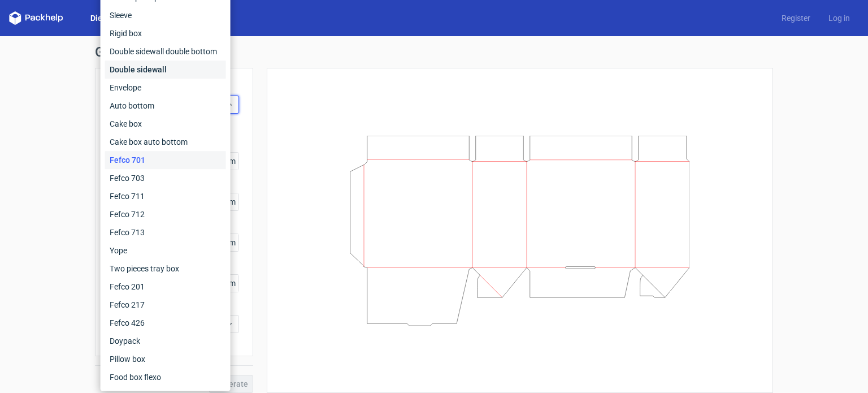 The image size is (868, 393). Describe the element at coordinates (166, 34) in the screenshot. I see `div: Rigid box` at that location.